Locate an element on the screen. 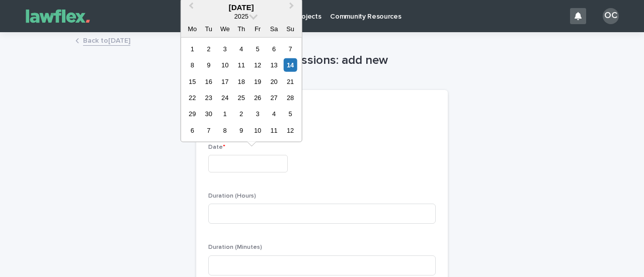  div: Choose Saturday, 11 October 2025 is located at coordinates (274, 130).